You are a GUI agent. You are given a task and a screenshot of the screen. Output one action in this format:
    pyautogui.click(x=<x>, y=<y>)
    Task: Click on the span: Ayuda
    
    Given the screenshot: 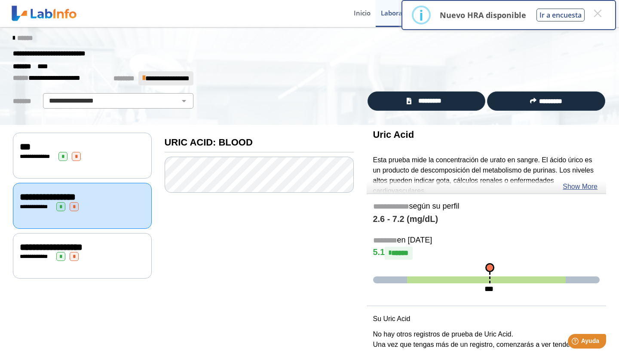 What is the action you would take?
    pyautogui.click(x=47, y=10)
    